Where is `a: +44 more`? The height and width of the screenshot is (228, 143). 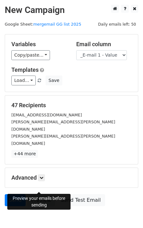 a: +44 more is located at coordinates (25, 154).